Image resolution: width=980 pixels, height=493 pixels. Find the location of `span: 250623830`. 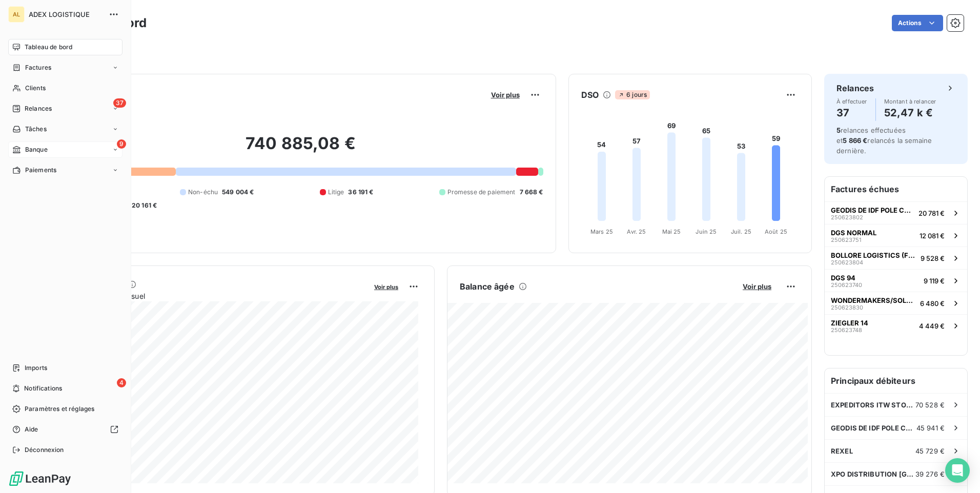

span: 250623830 is located at coordinates (846, 307).